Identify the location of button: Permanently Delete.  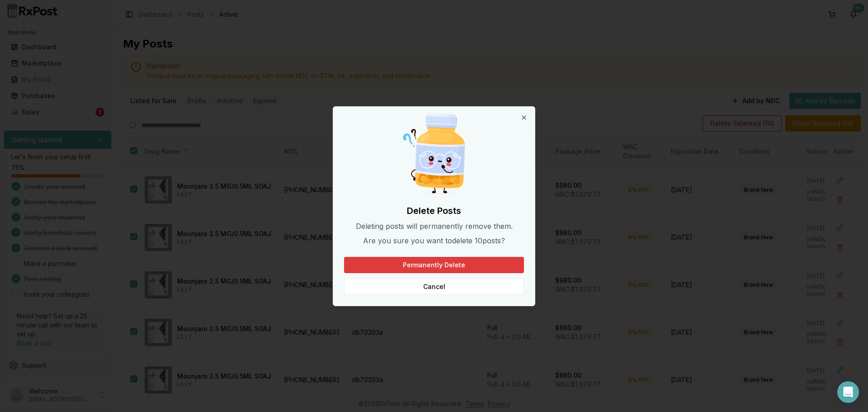
(434, 265).